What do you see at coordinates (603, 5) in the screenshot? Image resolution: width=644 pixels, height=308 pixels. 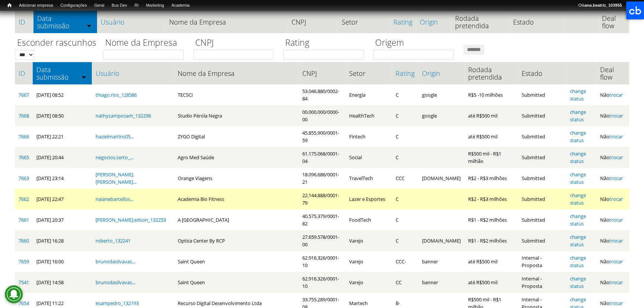 I see `strong: ana.beatriz_103955` at bounding box center [603, 5].